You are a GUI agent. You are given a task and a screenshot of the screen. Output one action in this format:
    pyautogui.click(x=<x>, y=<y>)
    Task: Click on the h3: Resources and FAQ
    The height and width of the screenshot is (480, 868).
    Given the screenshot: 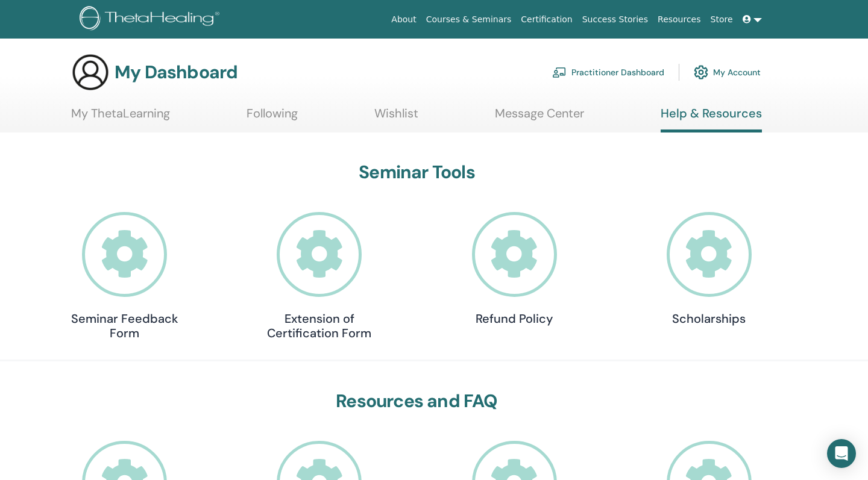 What is the action you would take?
    pyautogui.click(x=417, y=401)
    